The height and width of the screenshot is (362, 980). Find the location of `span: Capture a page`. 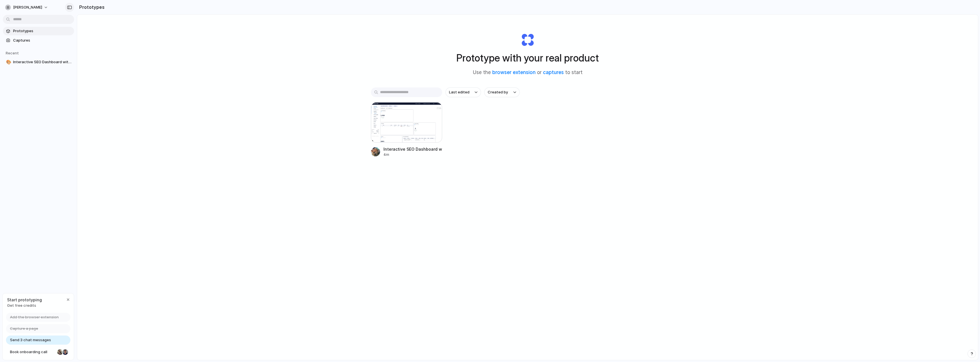

span: Capture a page is located at coordinates (24, 328).